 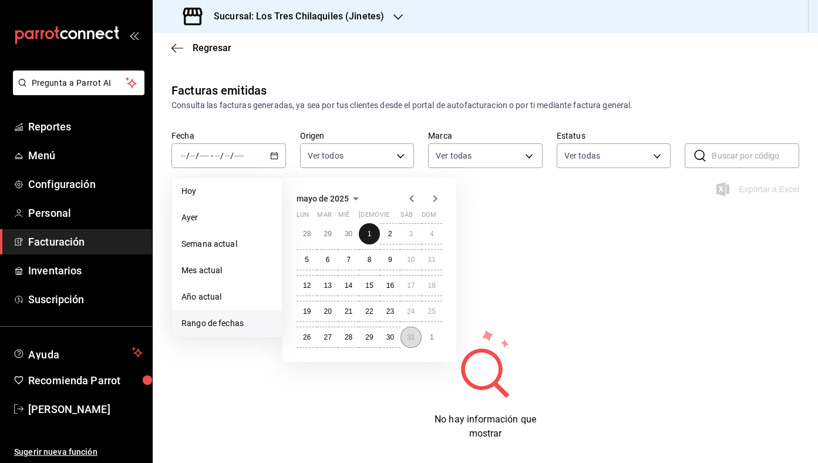 I want to click on abbr: 22 de mayo de 2025, so click(x=369, y=311).